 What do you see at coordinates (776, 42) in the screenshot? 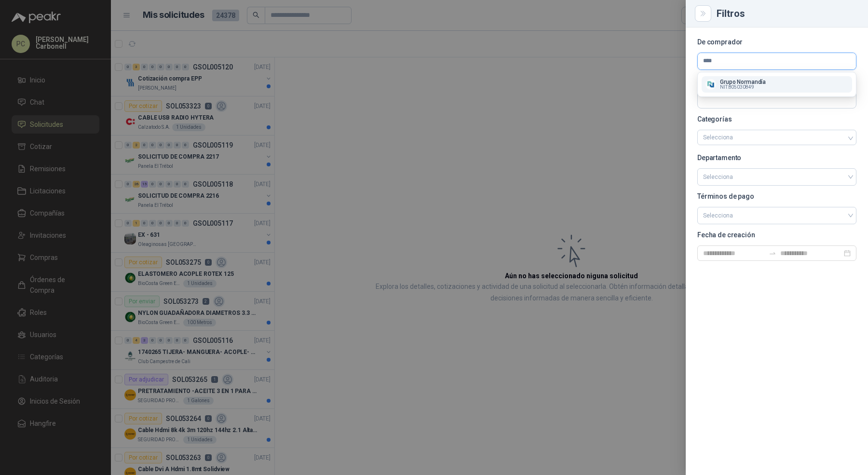
I see `p: De comprador` at bounding box center [776, 42].